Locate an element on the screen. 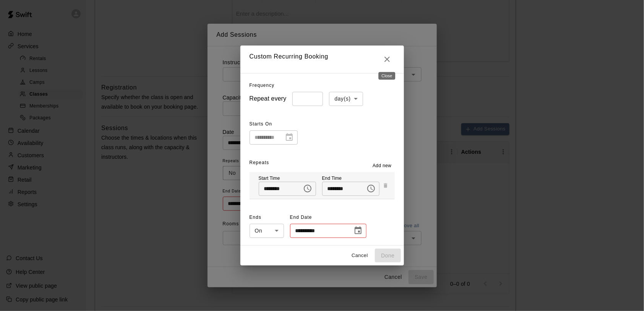 This screenshot has width=644, height=311. p: Start Time is located at coordinates (288, 178).